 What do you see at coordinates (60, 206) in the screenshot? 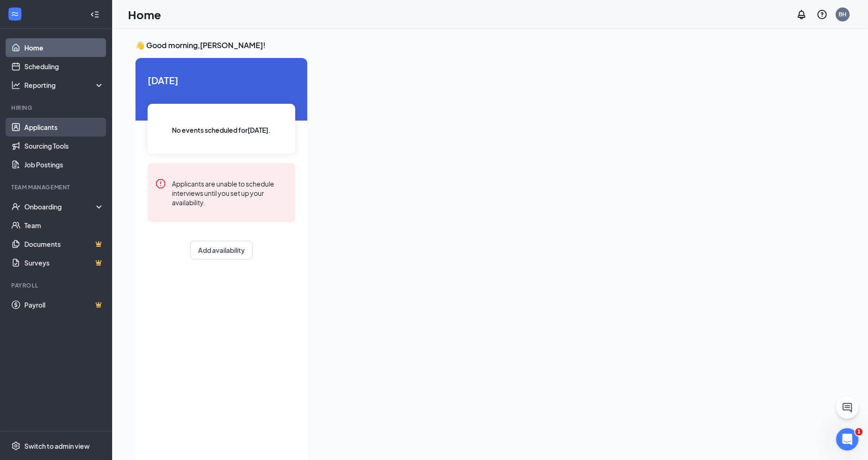
I see `div: Onboarding` at bounding box center [60, 206].